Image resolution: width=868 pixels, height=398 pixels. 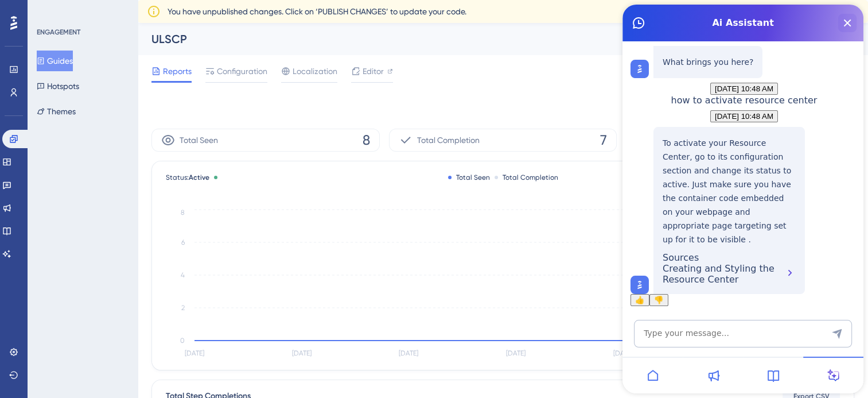 I want to click on textarea: AI Assistant Text Input, so click(x=120, y=329).